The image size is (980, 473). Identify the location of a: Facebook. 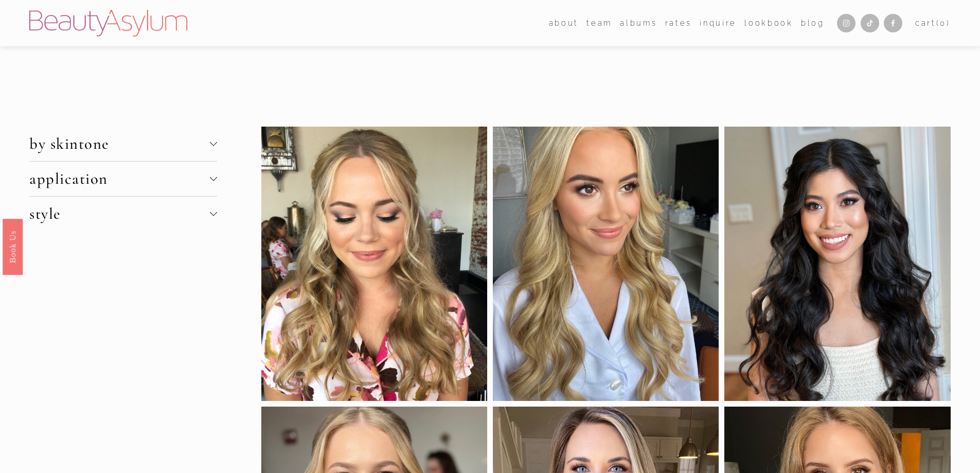
(893, 23).